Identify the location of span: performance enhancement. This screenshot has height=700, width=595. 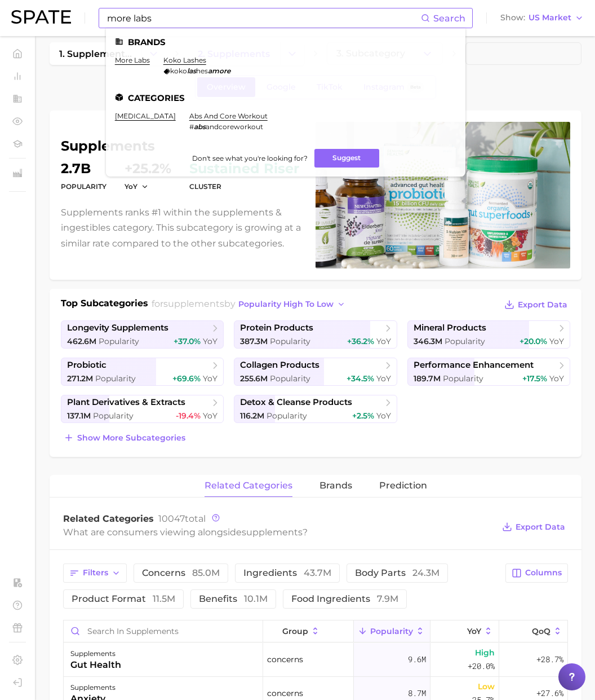
(474, 365).